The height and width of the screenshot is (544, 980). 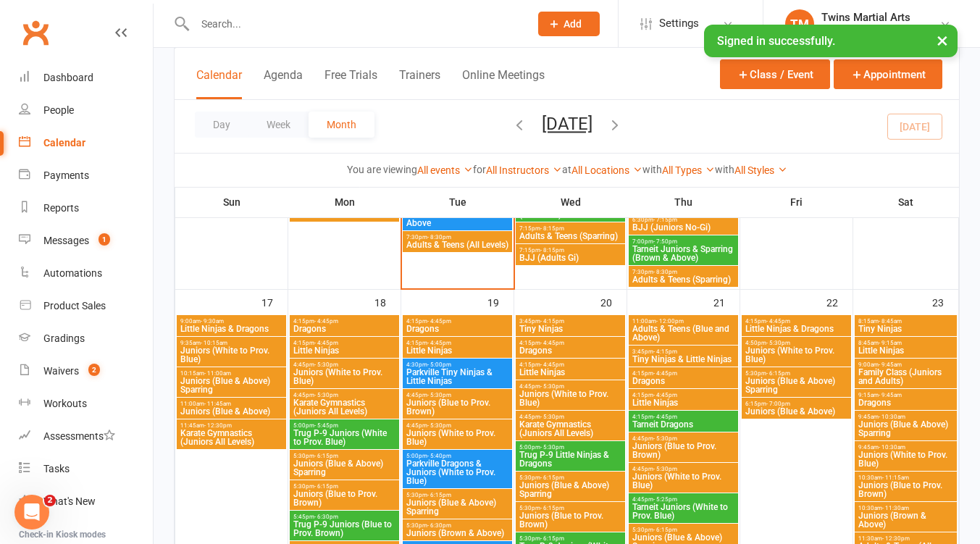 What do you see at coordinates (64, 142) in the screenshot?
I see `div: Calendar` at bounding box center [64, 142].